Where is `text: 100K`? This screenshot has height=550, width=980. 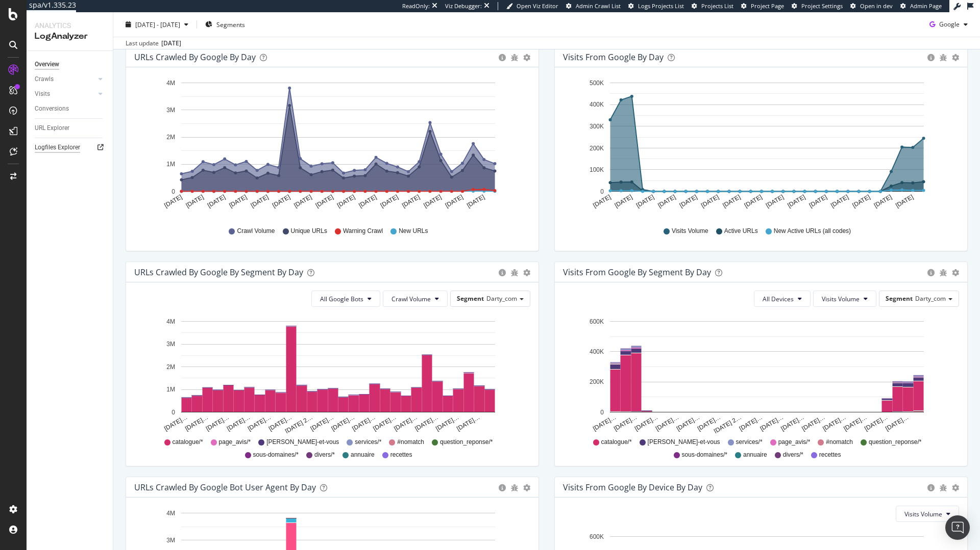
text: 100K is located at coordinates (597, 170).